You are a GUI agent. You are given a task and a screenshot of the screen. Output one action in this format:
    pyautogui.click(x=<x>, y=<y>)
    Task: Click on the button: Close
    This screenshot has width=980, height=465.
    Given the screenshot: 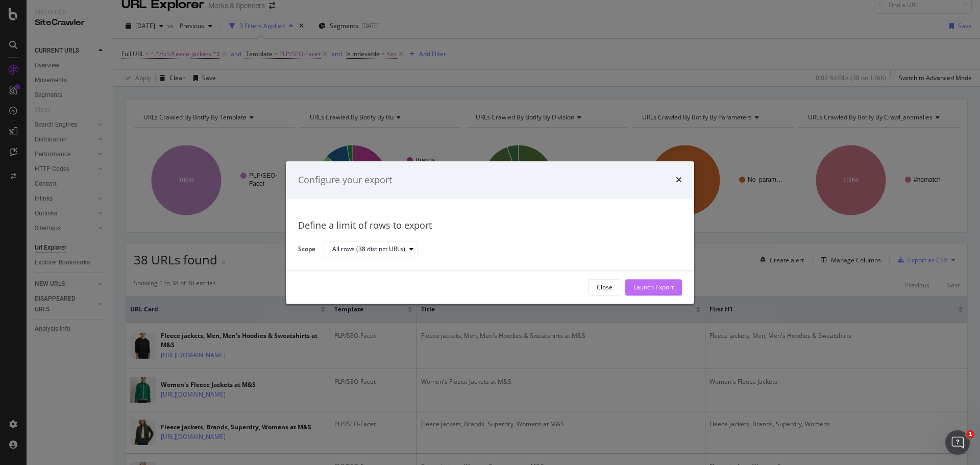 What is the action you would take?
    pyautogui.click(x=604, y=288)
    